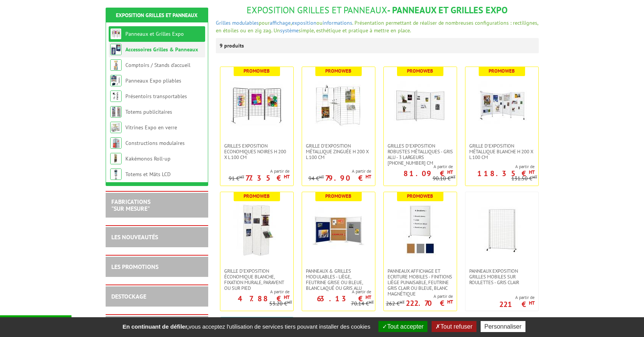  Describe the element at coordinates (116, 80) in the screenshot. I see `img: Panneaux Expo pliables` at that location.